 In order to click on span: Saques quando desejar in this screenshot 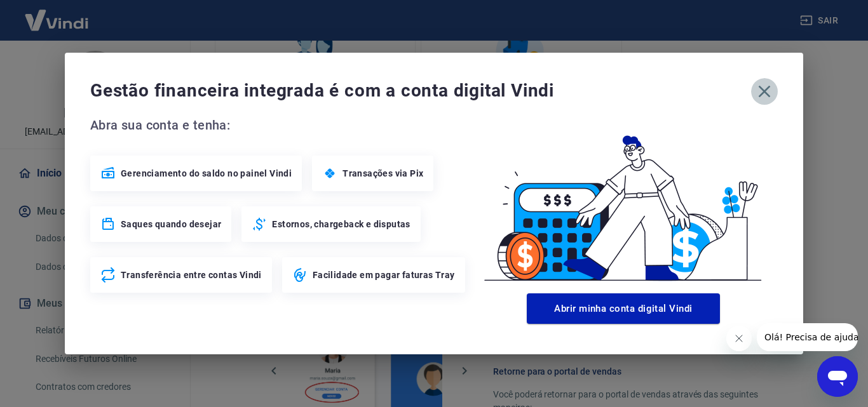, I will do `click(171, 224)`.